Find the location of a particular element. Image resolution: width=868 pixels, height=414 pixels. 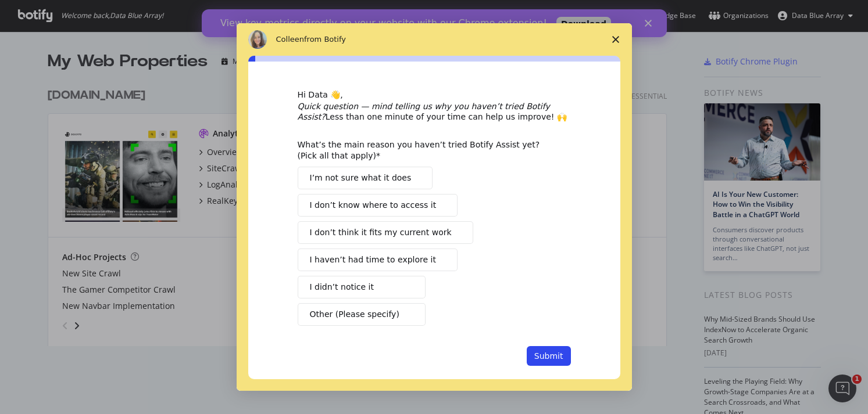

button: I don’t think it fits my current work is located at coordinates (385, 233).